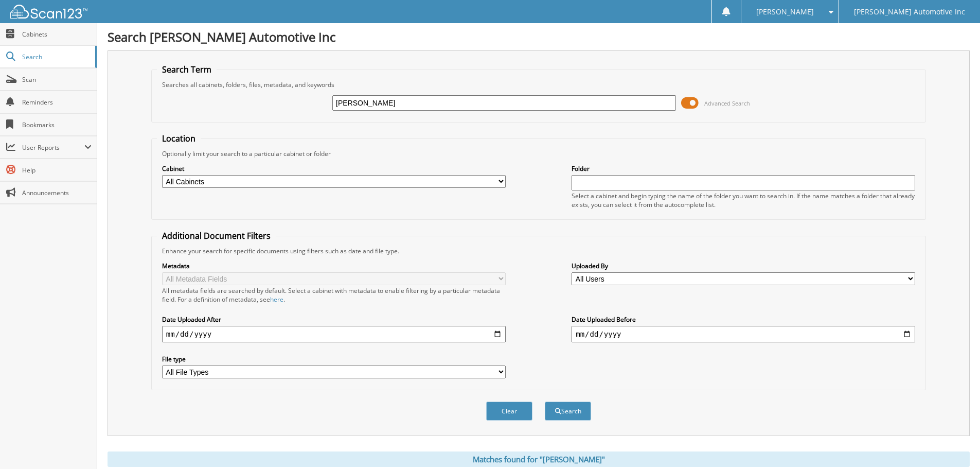 This screenshot has width=980, height=469. Describe the element at coordinates (57, 193) in the screenshot. I see `span: Announcements` at that location.